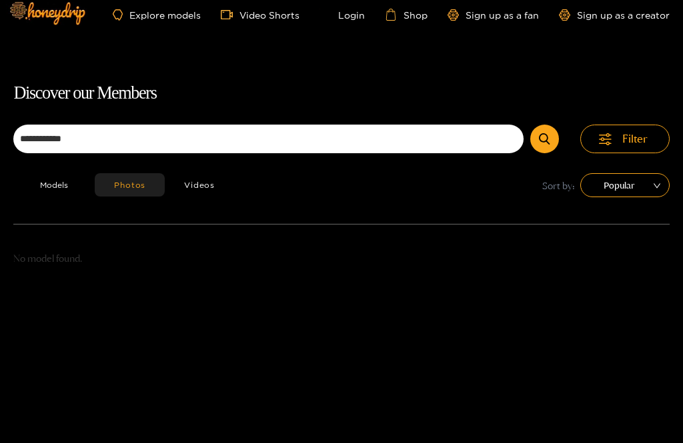 The image size is (683, 443). What do you see at coordinates (625, 185) in the screenshot?
I see `span: Popular` at bounding box center [625, 185].